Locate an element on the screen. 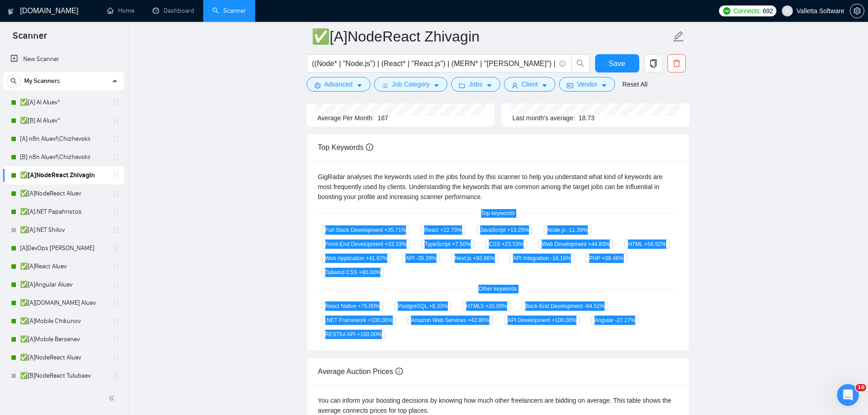  span: delete is located at coordinates (677, 63).